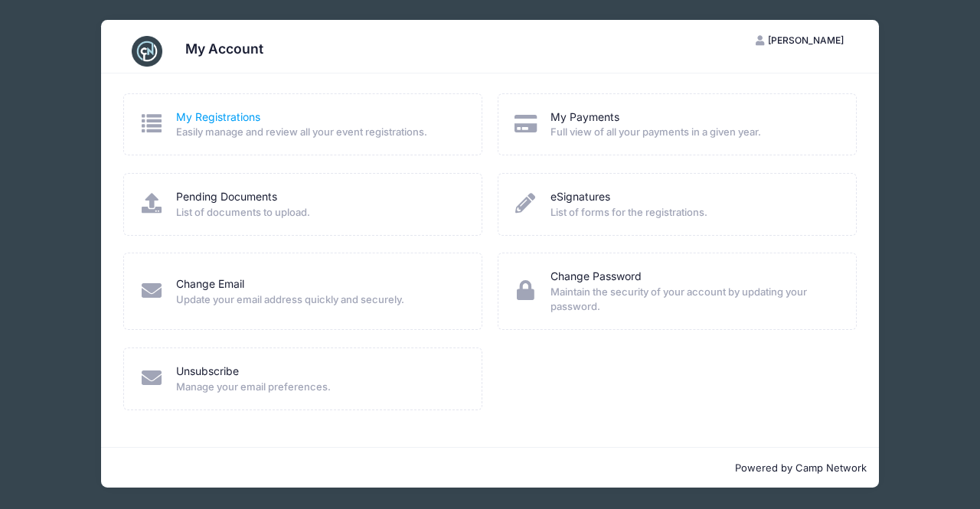 This screenshot has width=980, height=509. I want to click on span: Easily manage and review all your event registrations., so click(319, 133).